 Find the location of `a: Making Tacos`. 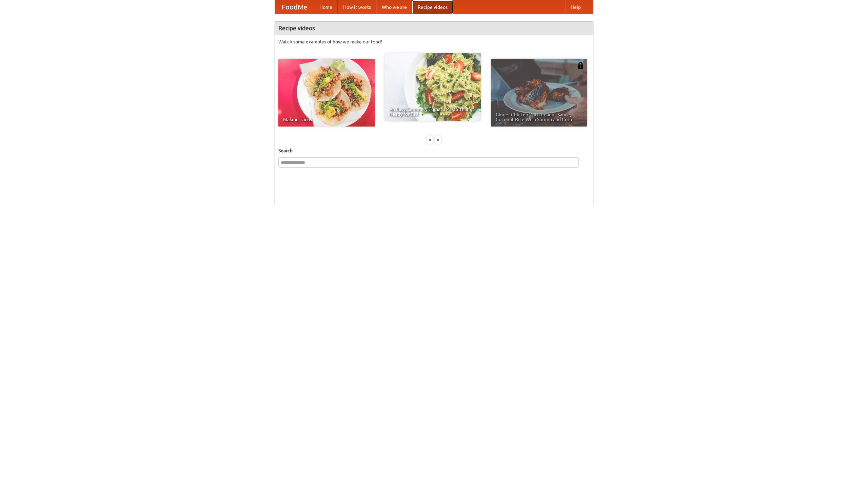

a: Making Tacos is located at coordinates (327, 93).